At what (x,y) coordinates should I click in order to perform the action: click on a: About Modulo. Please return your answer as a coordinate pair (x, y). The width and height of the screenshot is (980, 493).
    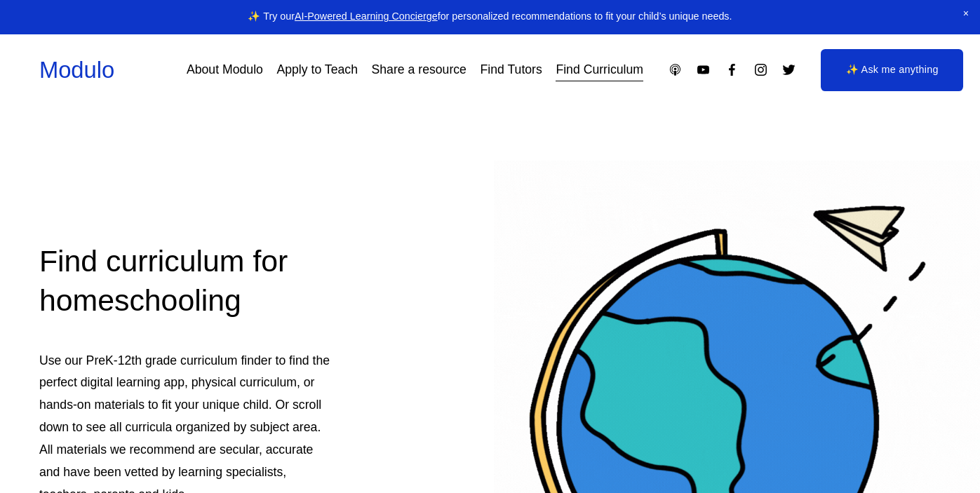
    Looking at the image, I should click on (224, 70).